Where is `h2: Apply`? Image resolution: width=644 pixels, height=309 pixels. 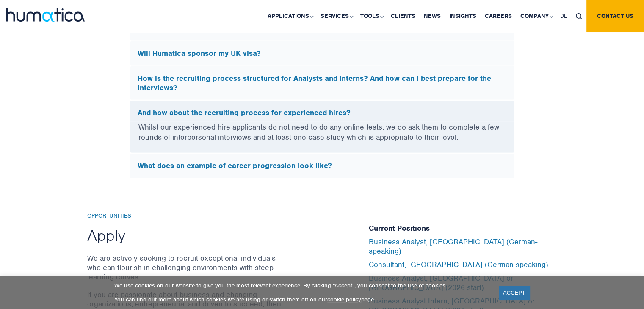
h2: Apply is located at coordinates (185, 235).